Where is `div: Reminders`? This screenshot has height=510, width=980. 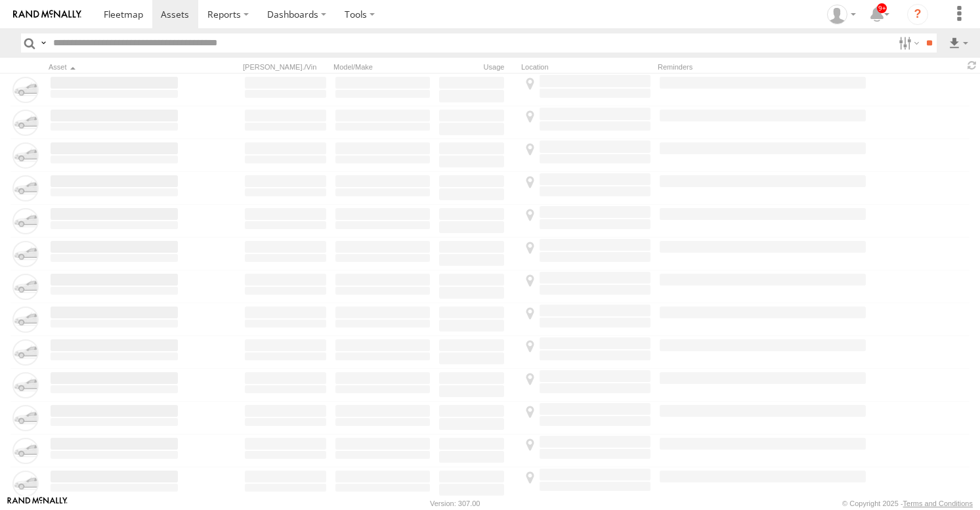 div: Reminders is located at coordinates (737, 67).